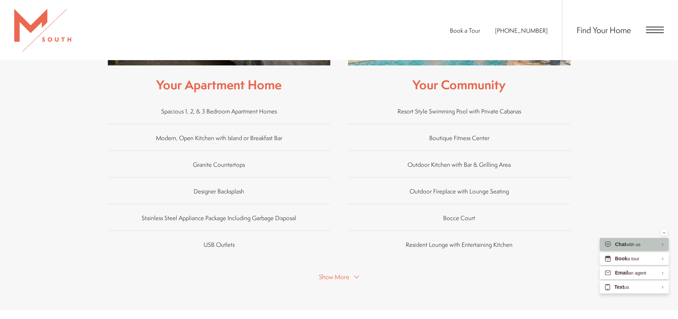 This screenshot has height=319, width=678. What do you see at coordinates (459, 218) in the screenshot?
I see `span: Bocce Court` at bounding box center [459, 218].